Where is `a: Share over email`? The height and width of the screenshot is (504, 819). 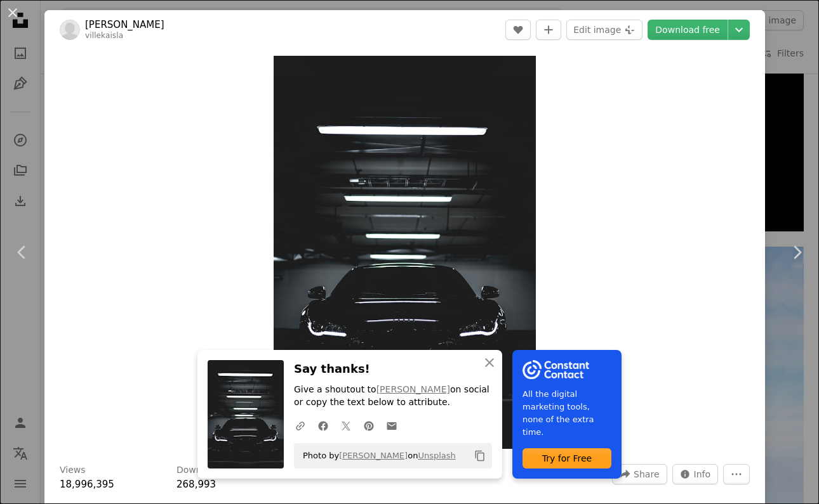
a: Share over email is located at coordinates (391, 426).